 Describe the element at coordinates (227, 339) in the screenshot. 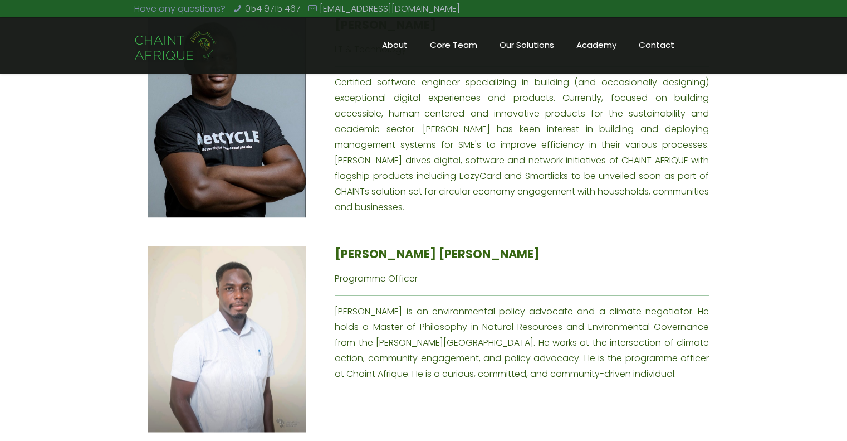

I see `img: Ransford Sackey - Chaint-Crop` at that location.